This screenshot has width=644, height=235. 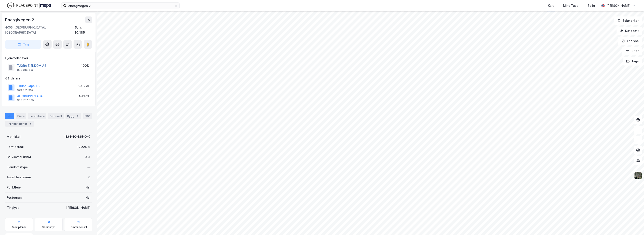 I want to click on div: 1124-10-185-0-0, so click(x=78, y=137).